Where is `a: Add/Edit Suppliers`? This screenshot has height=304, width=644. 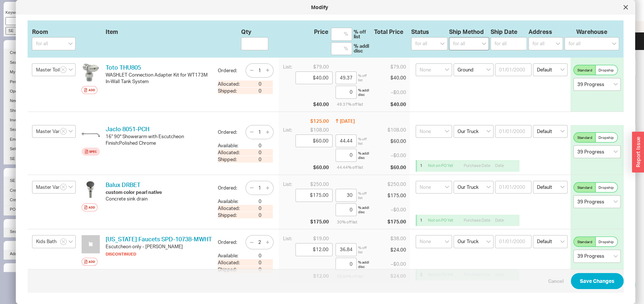 a: Add/Edit Suppliers is located at coordinates (36, 254).